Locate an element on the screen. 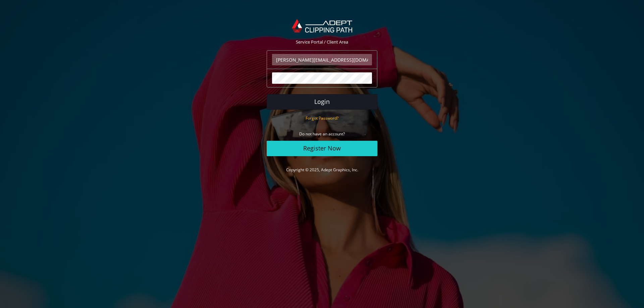 This screenshot has width=644, height=308. small: Do not have an account? is located at coordinates (322, 134).